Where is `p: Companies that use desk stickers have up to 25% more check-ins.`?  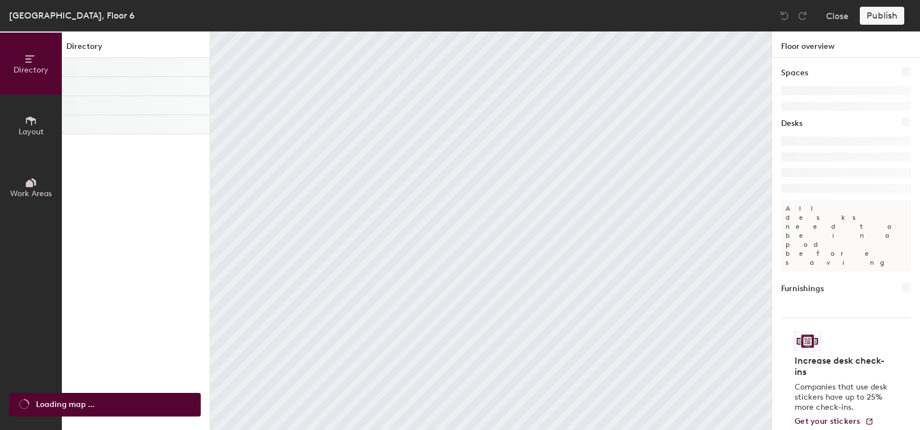
p: Companies that use desk stickers have up to 25% more check-ins. is located at coordinates (842, 398).